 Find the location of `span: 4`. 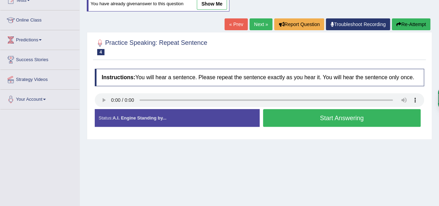

span: 4 is located at coordinates (101, 52).